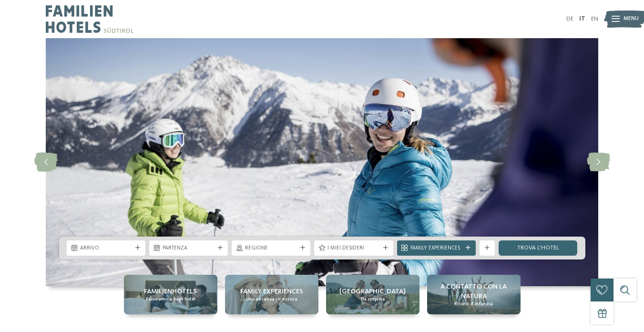  I want to click on a: IT, so click(582, 18).